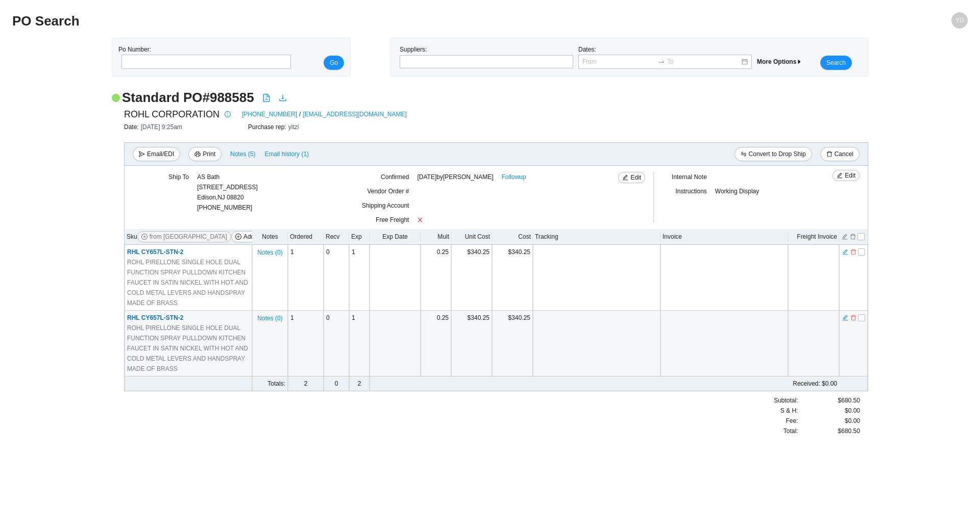  Describe the element at coordinates (392, 220) in the screenshot. I see `span: Free Freight` at that location.